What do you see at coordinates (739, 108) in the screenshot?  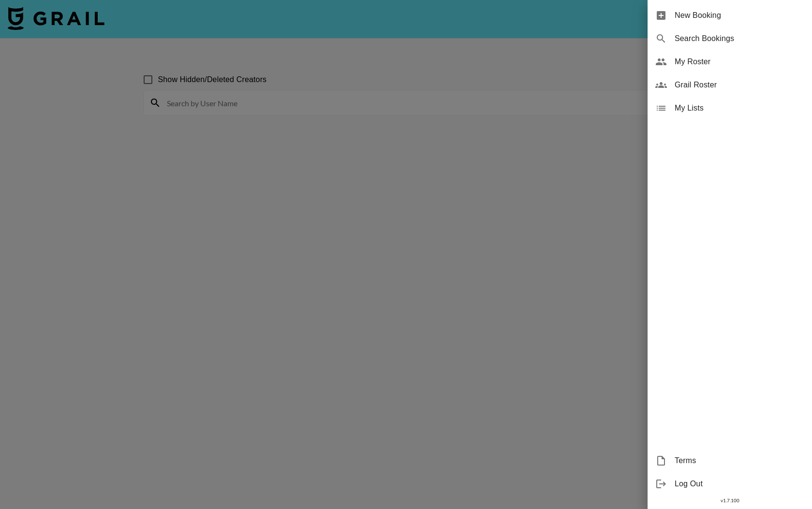 I see `span: My Lists` at bounding box center [739, 108].